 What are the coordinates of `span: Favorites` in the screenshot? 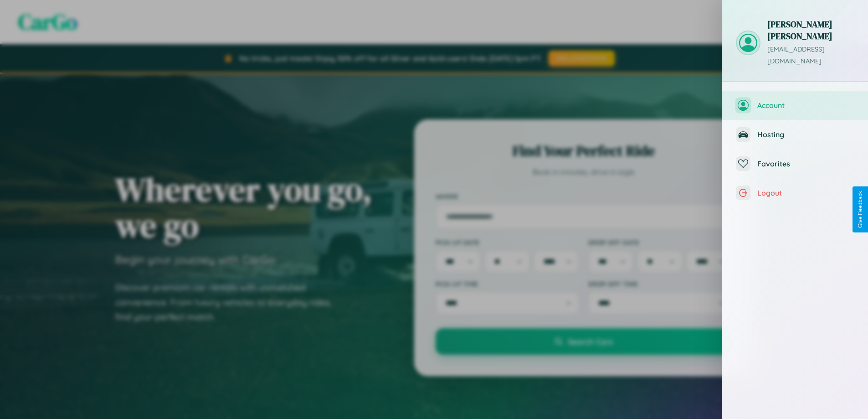 It's located at (806, 164).